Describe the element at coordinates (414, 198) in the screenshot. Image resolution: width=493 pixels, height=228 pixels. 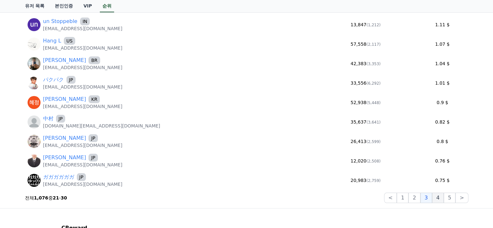
I see `button: 2` at that location.